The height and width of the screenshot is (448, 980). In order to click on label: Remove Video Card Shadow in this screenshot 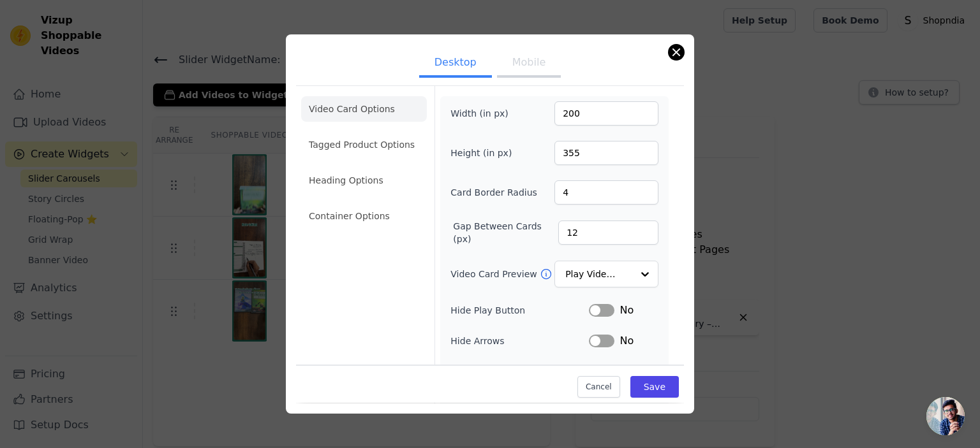, I will do `click(513, 377)`.